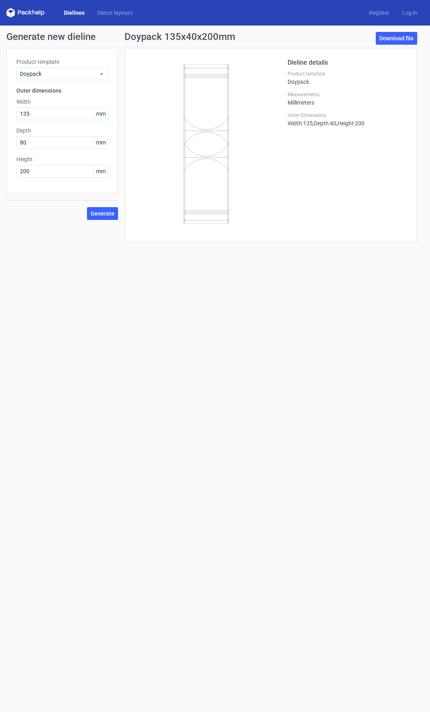 Image resolution: width=430 pixels, height=712 pixels. What do you see at coordinates (103, 214) in the screenshot?
I see `span: Generate` at bounding box center [103, 214].